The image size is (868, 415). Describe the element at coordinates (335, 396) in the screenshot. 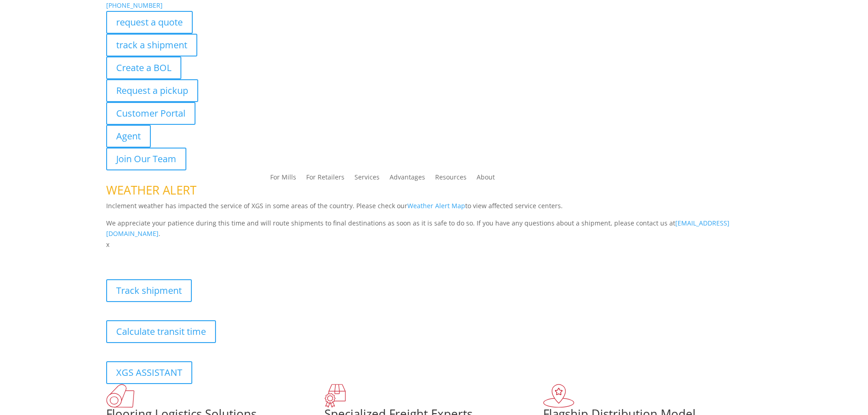

I see `img: xgs-icon-focused-on-flooring-red` at that location.